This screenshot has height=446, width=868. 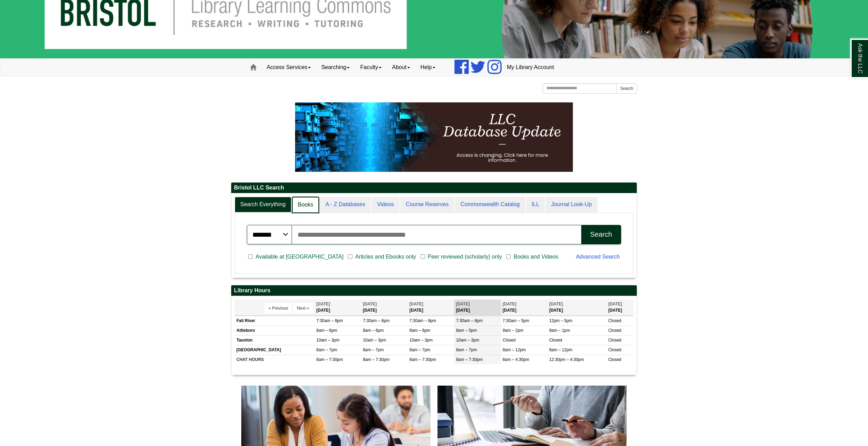 What do you see at coordinates (371, 67) in the screenshot?
I see `a: Faculty` at bounding box center [371, 67].